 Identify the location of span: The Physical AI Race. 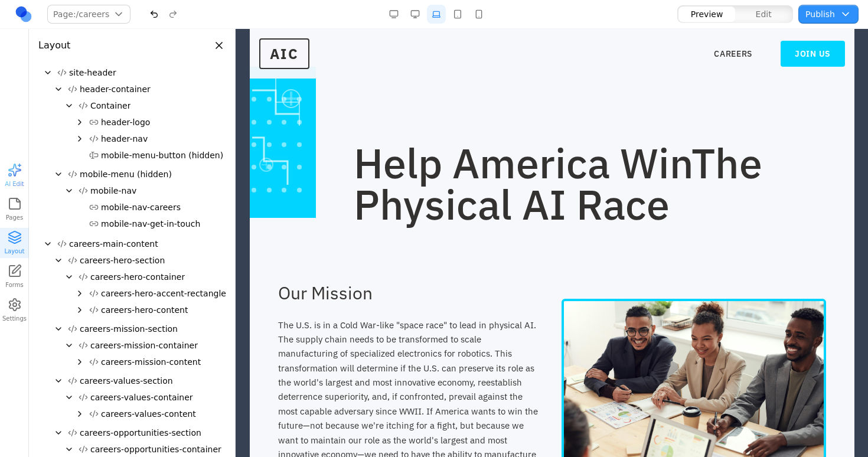
(308, 154).